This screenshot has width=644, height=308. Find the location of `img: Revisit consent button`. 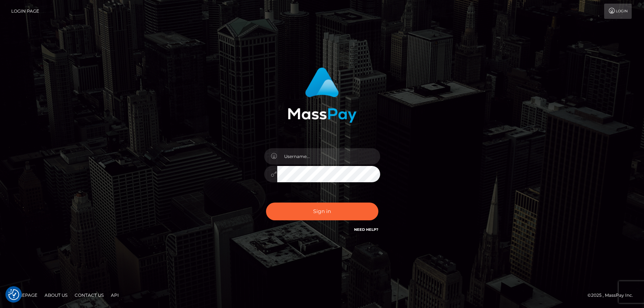

img: Revisit consent button is located at coordinates (14, 295).